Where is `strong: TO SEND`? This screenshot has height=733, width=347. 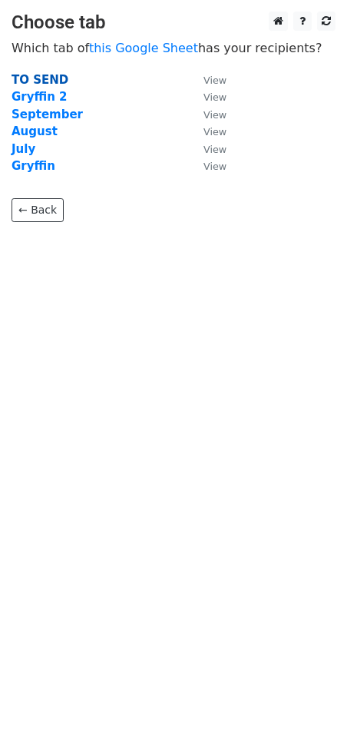 strong: TO SEND is located at coordinates (40, 80).